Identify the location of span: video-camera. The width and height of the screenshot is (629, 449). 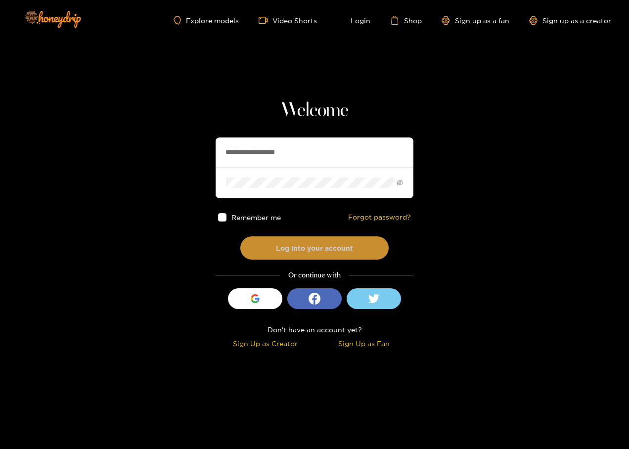
(266, 20).